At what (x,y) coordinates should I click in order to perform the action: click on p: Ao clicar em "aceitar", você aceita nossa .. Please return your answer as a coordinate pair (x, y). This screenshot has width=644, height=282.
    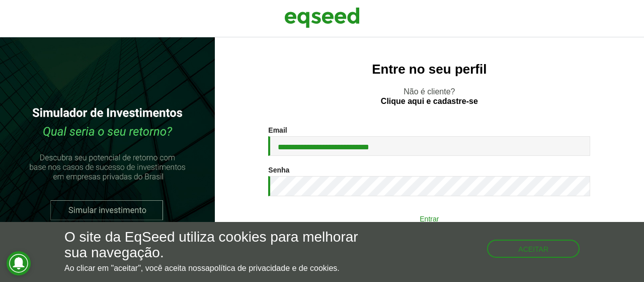
    Looking at the image, I should click on (219, 267).